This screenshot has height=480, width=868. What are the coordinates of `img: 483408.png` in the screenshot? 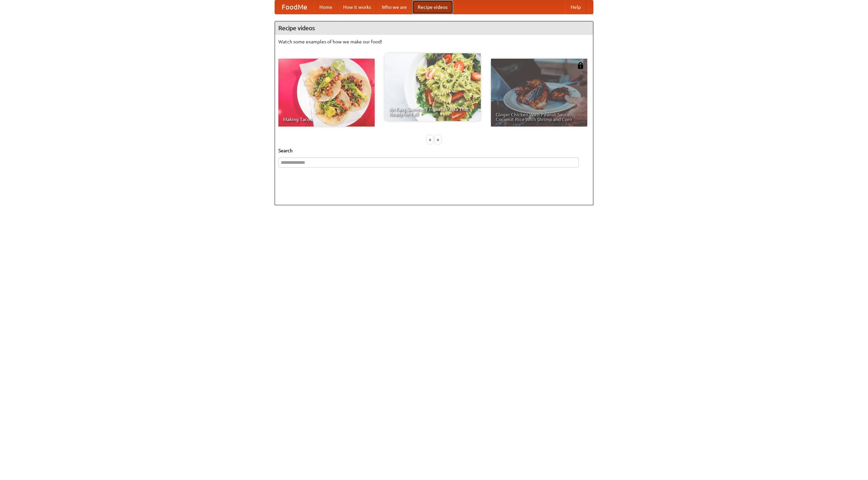 It's located at (581, 65).